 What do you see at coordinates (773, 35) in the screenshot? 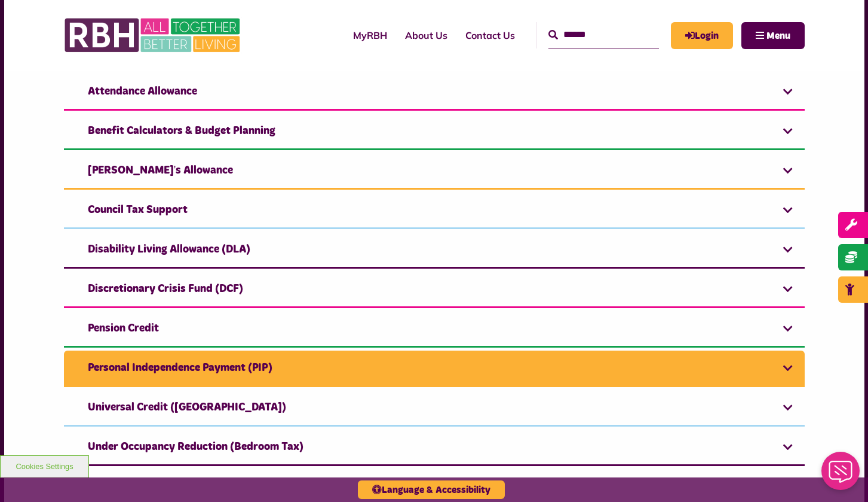
I see `button: Navigation` at bounding box center [773, 35].